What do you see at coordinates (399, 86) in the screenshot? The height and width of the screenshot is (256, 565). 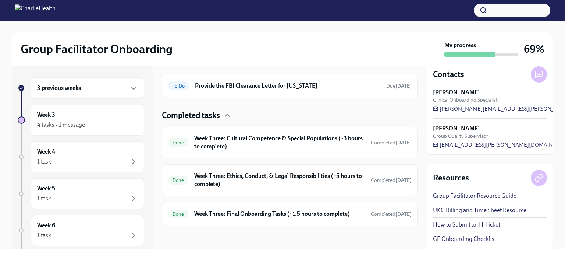 I see `span: October 8th, 2025 08:00` at bounding box center [399, 86].